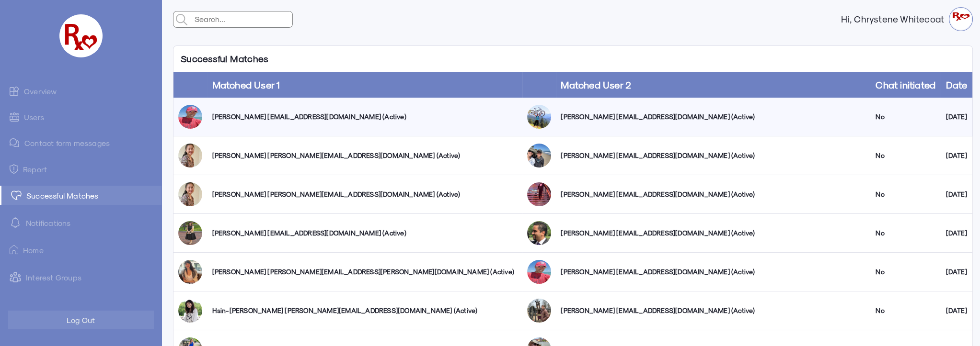 The width and height of the screenshot is (980, 346). I want to click on img: notification-default-white.svg, so click(16, 223).